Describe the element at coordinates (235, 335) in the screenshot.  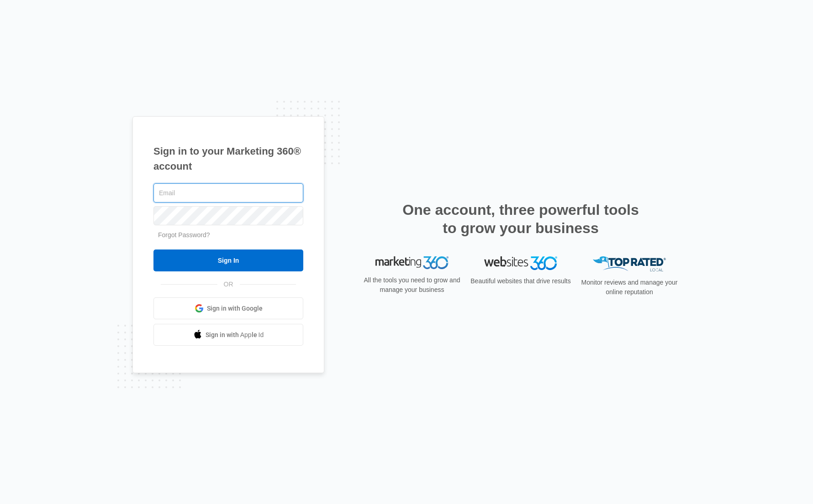
I see `span: Sign in with Apple Id` at that location.